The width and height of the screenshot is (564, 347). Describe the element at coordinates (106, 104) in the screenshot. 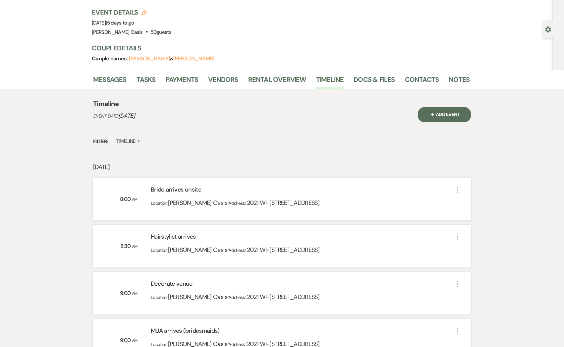

I see `h4: Timeline` at that location.